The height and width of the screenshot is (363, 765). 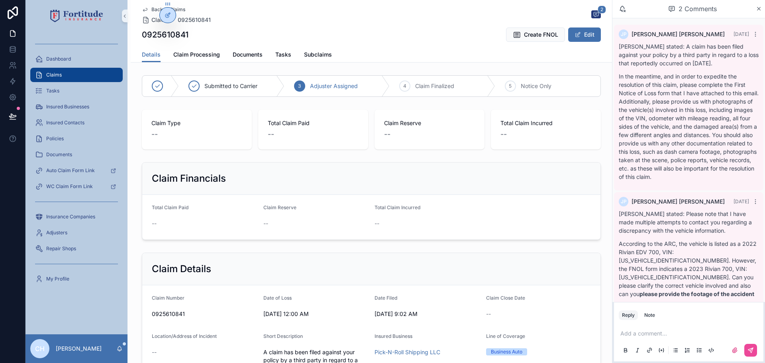 What do you see at coordinates (58, 279) in the screenshot?
I see `span: My Profile` at bounding box center [58, 279].